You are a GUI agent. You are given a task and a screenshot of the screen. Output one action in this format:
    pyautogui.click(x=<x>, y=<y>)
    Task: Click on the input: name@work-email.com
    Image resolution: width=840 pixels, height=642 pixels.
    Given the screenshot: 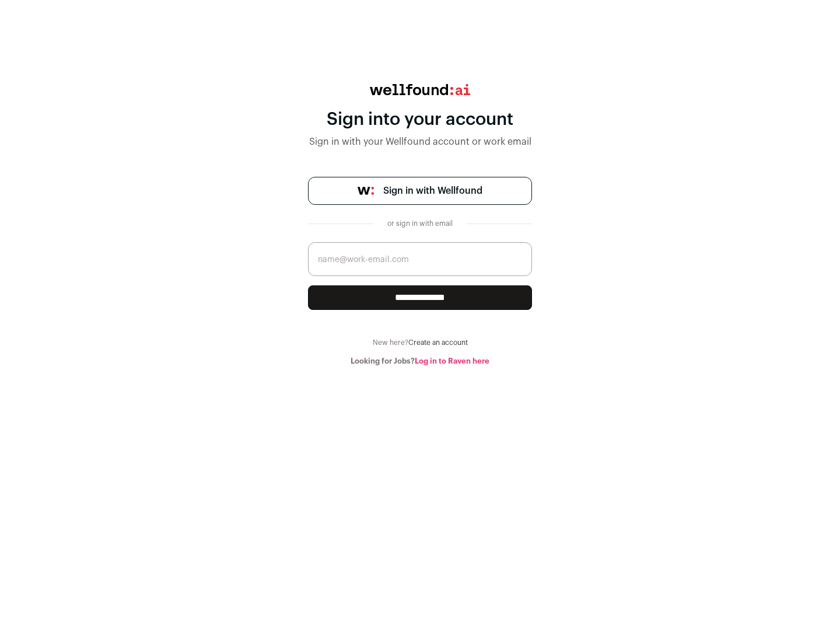 What is the action you would take?
    pyautogui.click(x=420, y=259)
    